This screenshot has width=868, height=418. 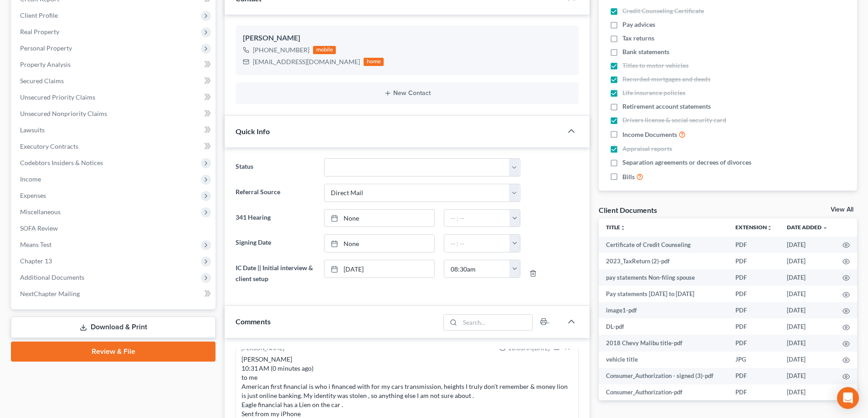 What do you see at coordinates (49, 146) in the screenshot?
I see `span: Executory Contracts` at bounding box center [49, 146].